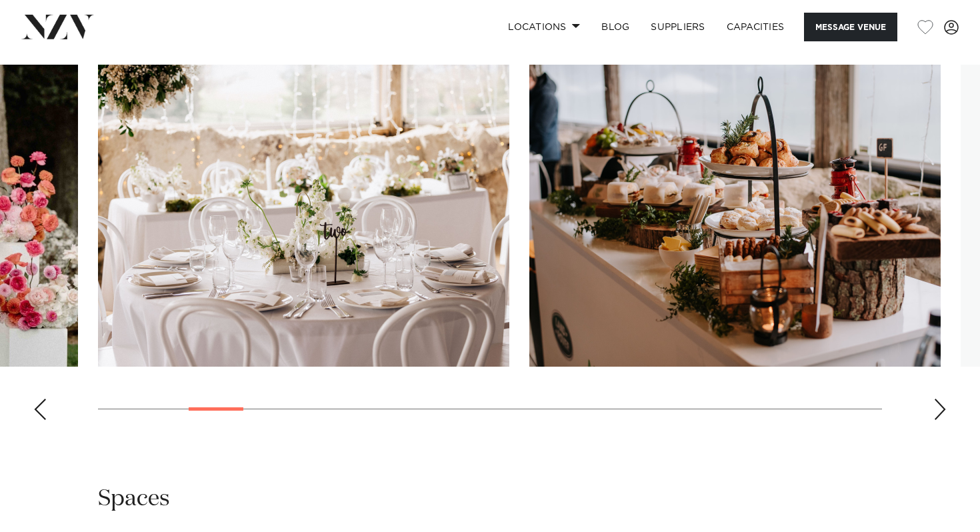 The height and width of the screenshot is (532, 980). Describe the element at coordinates (544, 26) in the screenshot. I see `a: Locations` at that location.